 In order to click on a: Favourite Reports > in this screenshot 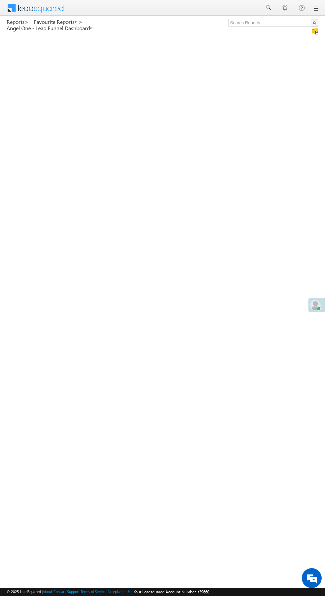, I will do `click(58, 22)`.